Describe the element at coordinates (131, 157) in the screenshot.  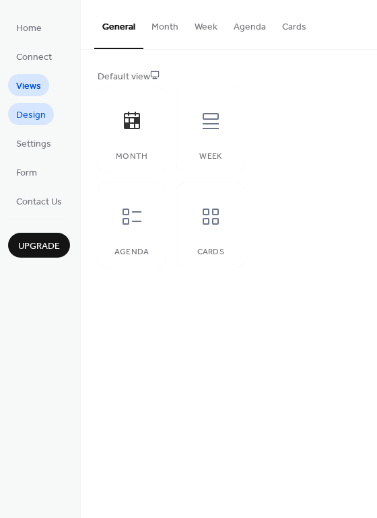
I see `div: Month` at that location.